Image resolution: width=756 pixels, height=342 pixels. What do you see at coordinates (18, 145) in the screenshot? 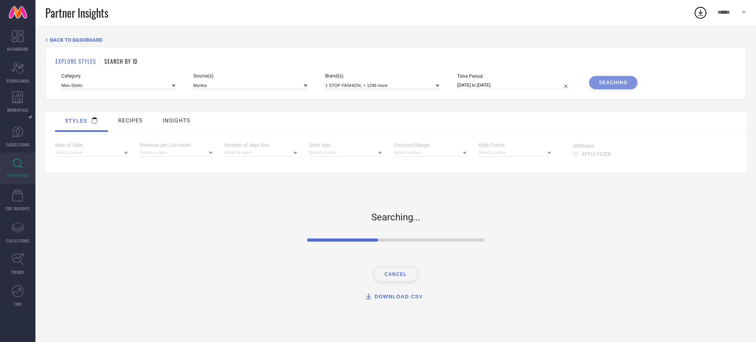
I see `span: SUGGESTIONS` at bounding box center [18, 145].